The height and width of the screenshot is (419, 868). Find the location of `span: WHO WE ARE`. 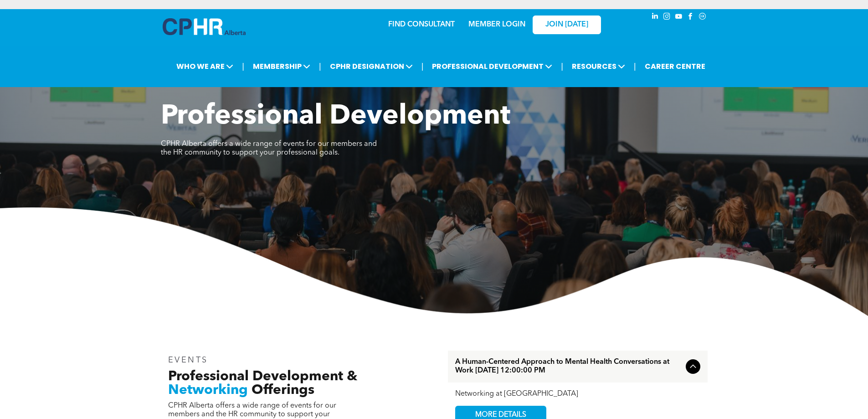

span: WHO WE ARE is located at coordinates (205, 66).